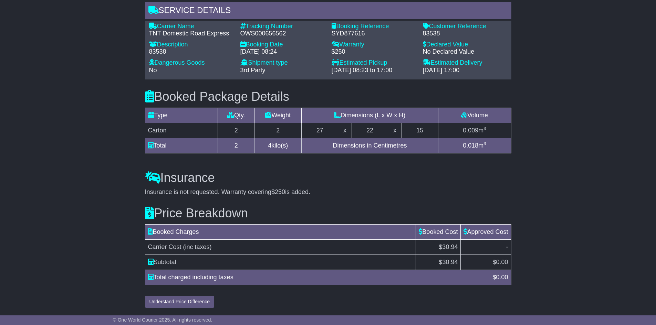  What do you see at coordinates (282, 45) in the screenshot?
I see `div: Booking Date` at bounding box center [282, 45].